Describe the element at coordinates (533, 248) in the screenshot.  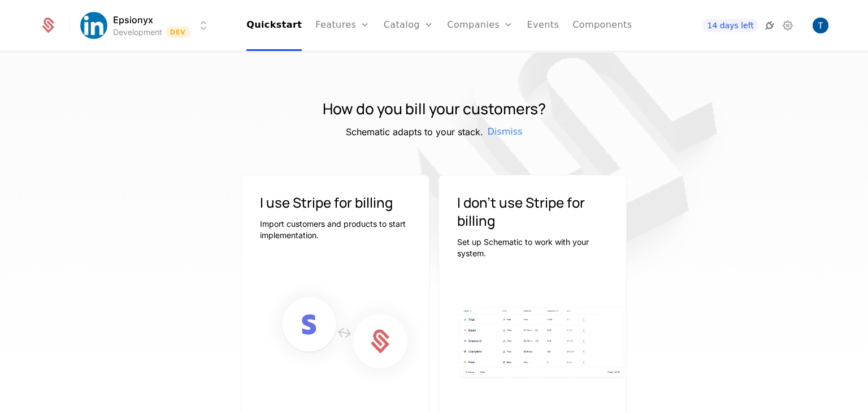
I see `p: Set up Schematic to work with your system.` at that location.